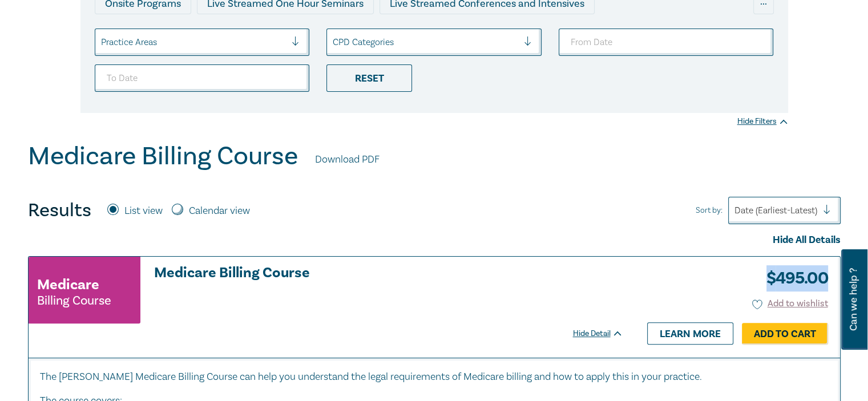 The height and width of the screenshot is (401, 868). Describe the element at coordinates (369, 78) in the screenshot. I see `div: Reset` at that location.